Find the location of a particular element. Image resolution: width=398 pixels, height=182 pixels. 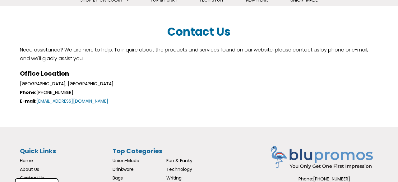

h3: Top Categories is located at coordinates (166, 151).